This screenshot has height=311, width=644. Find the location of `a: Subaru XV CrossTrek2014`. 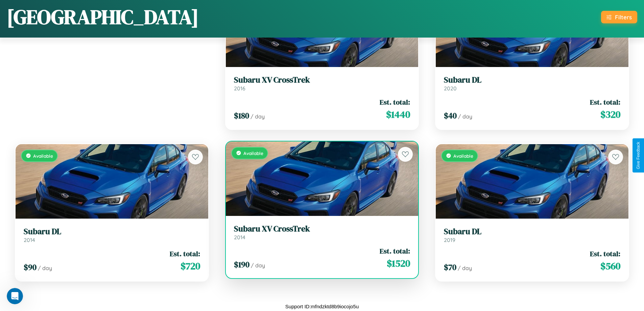

a: Subaru XV CrossTrek2014 is located at coordinates (322, 232).